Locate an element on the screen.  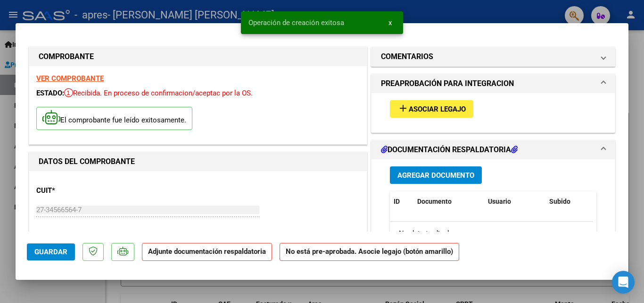
mat-expansion-panel-header: PREAPROBACIÓN PARA INTEGRACION is located at coordinates (493, 84).